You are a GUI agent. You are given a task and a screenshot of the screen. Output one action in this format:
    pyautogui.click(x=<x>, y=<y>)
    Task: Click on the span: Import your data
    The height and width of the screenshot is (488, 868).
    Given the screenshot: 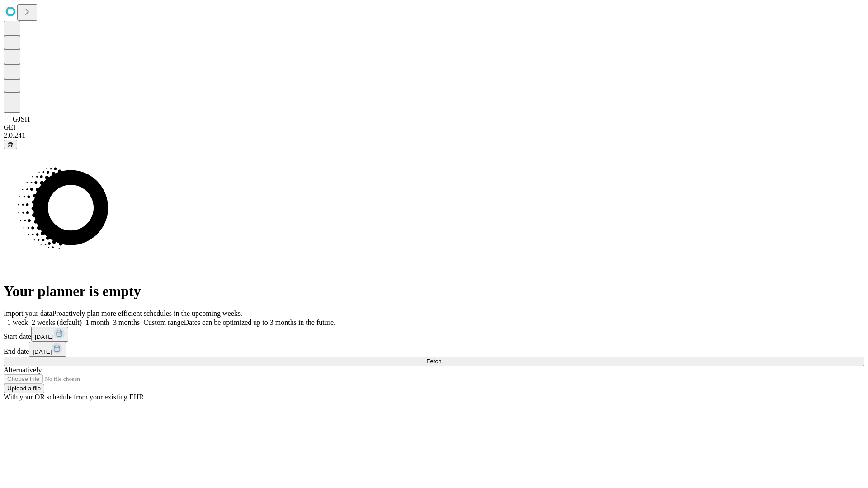 What is the action you would take?
    pyautogui.click(x=28, y=313)
    